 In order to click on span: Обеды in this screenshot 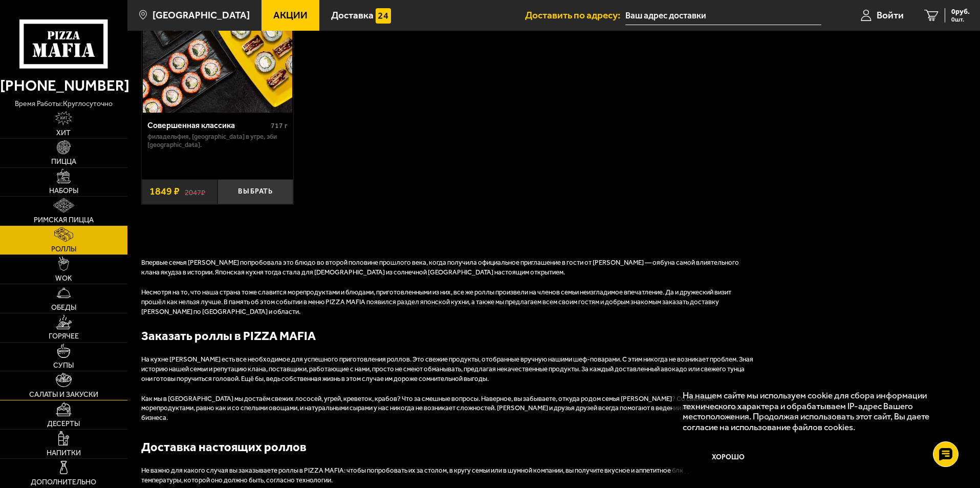, I will do `click(63, 308)`.